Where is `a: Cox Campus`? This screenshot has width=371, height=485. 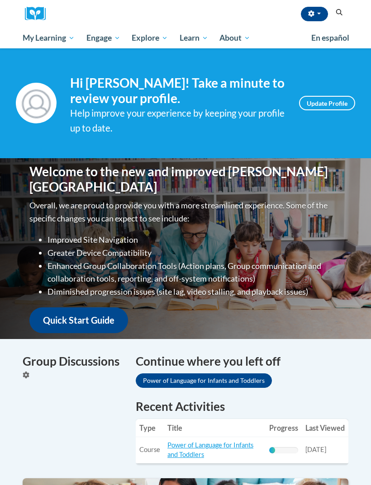 a: Cox Campus is located at coordinates (38, 14).